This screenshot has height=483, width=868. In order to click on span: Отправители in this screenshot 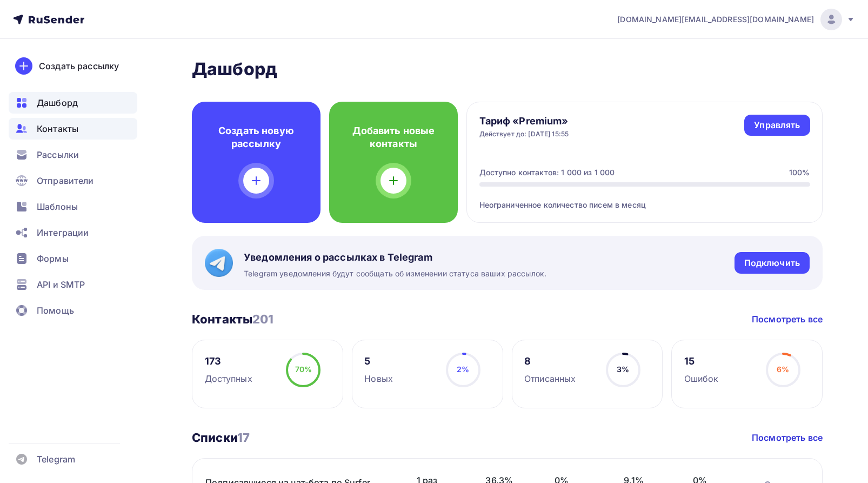, I will do `click(65, 180)`.